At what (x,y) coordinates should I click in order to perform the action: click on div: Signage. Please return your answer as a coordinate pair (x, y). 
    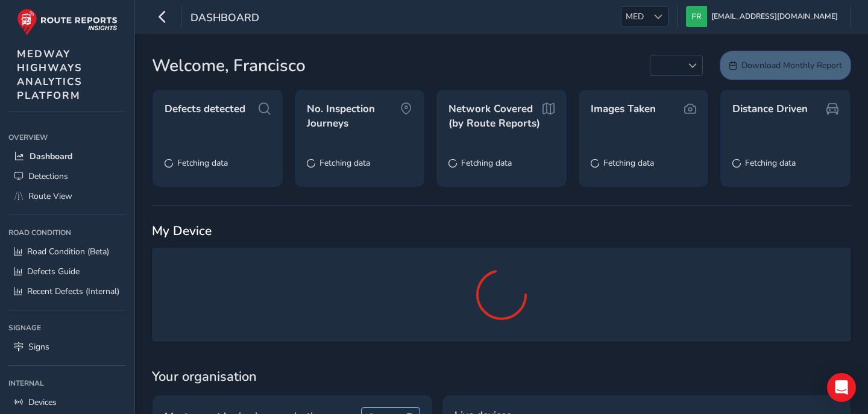
    Looking at the image, I should click on (67, 328).